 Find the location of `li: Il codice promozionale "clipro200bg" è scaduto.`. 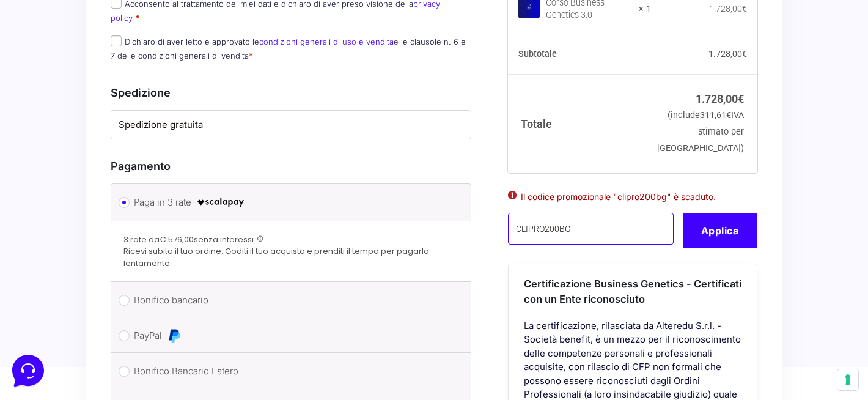

li: Il codice promozionale "clipro200bg" è scaduto. is located at coordinates (633, 196).